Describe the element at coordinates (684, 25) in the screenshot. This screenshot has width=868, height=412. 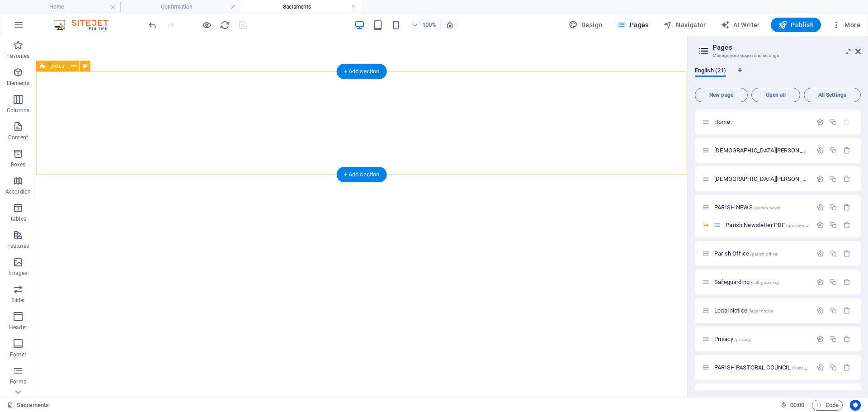
I see `span: Navigator` at that location.